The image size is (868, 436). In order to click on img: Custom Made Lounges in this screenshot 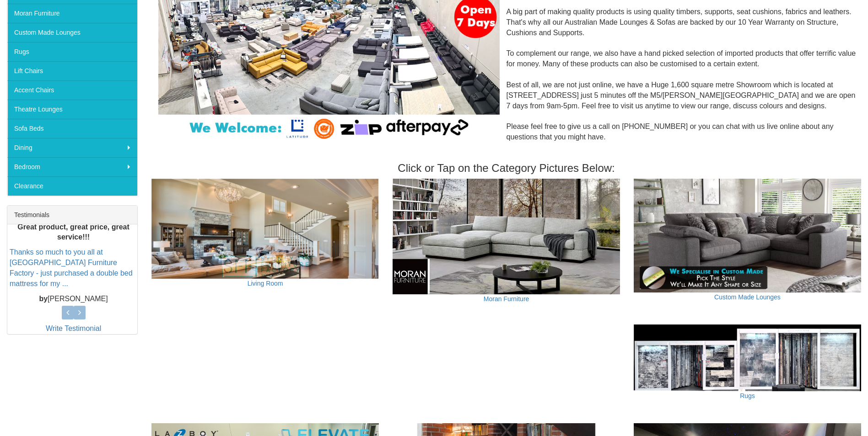, I will do `click(747, 235)`.